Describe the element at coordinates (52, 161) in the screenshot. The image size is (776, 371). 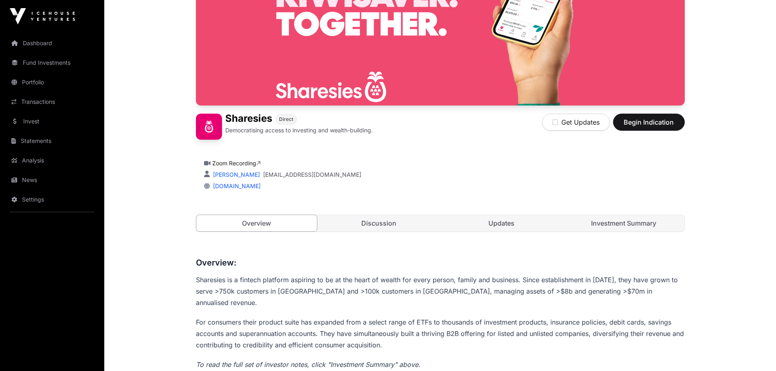
I see `a: Analysis` at that location.